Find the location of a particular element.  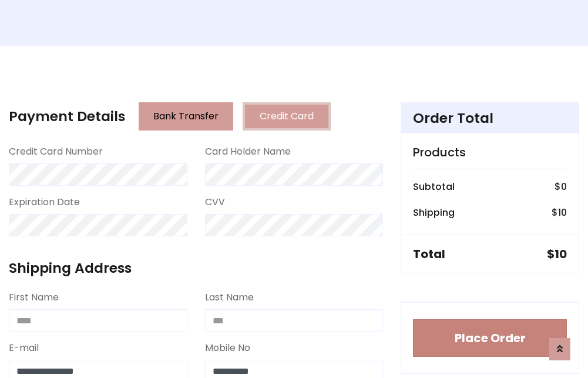

button: Place Order is located at coordinates (490, 338).